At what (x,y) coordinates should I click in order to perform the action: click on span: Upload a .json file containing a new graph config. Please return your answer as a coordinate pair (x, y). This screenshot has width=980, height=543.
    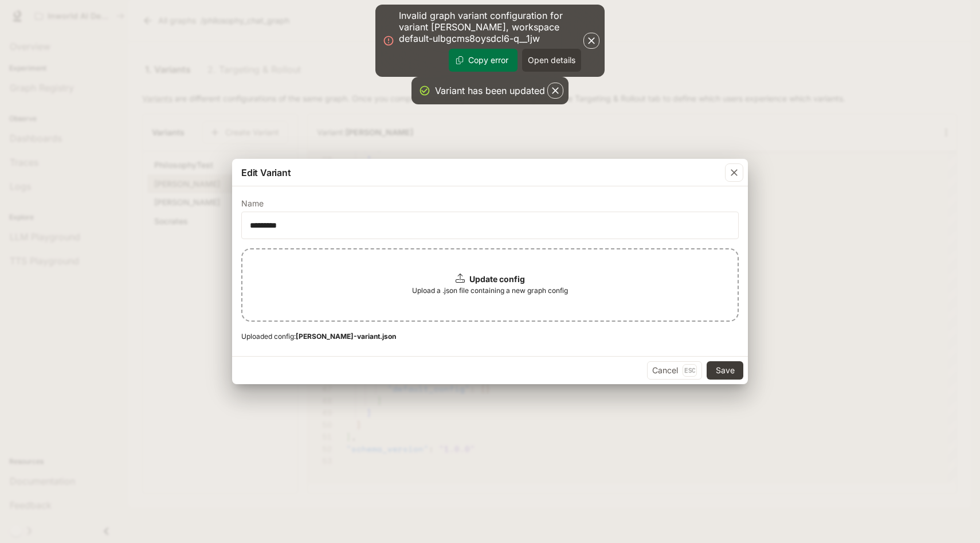
    Looking at the image, I should click on (490, 291).